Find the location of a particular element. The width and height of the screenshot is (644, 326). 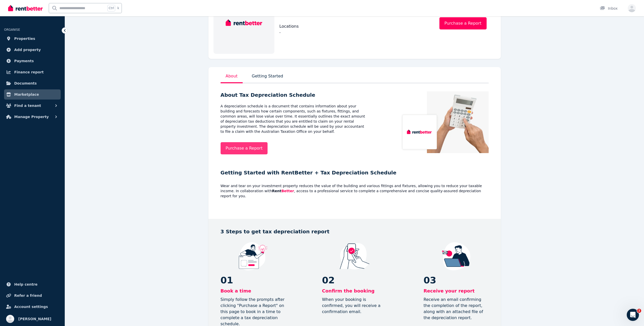

span: Finance report is located at coordinates (29, 72).